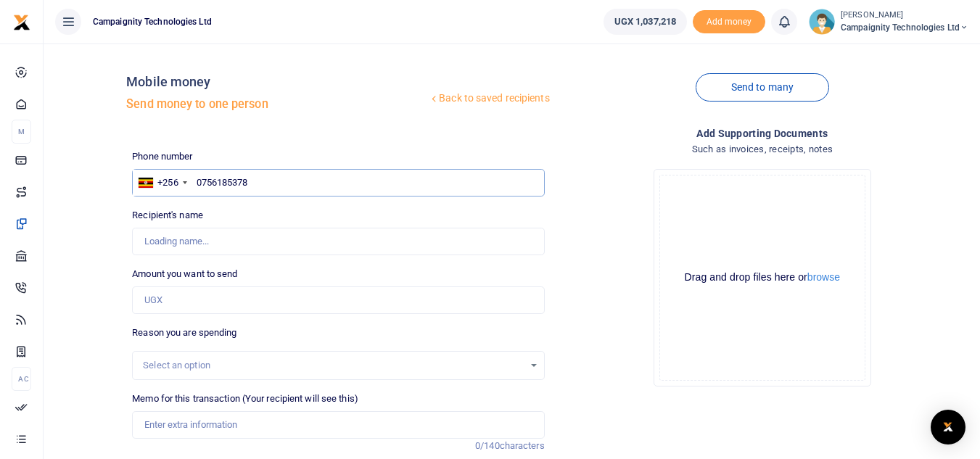 The height and width of the screenshot is (459, 980). Describe the element at coordinates (338, 300) in the screenshot. I see `input: UGX` at that location.